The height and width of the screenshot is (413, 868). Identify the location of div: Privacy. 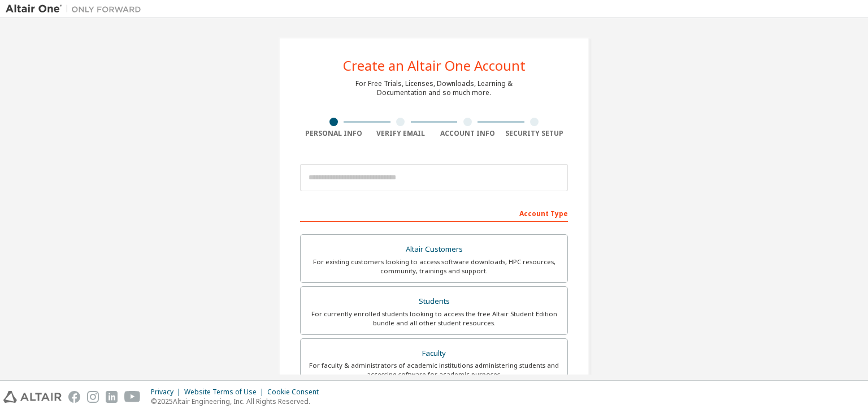
(167, 392).